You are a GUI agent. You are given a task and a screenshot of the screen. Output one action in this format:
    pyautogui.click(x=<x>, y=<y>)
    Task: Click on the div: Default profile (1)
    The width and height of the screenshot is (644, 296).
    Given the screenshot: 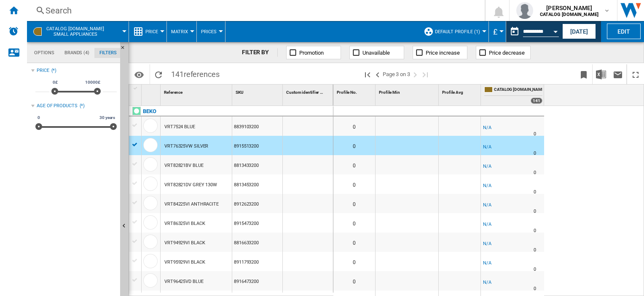 What is the action you would take?
    pyautogui.click(x=454, y=32)
    